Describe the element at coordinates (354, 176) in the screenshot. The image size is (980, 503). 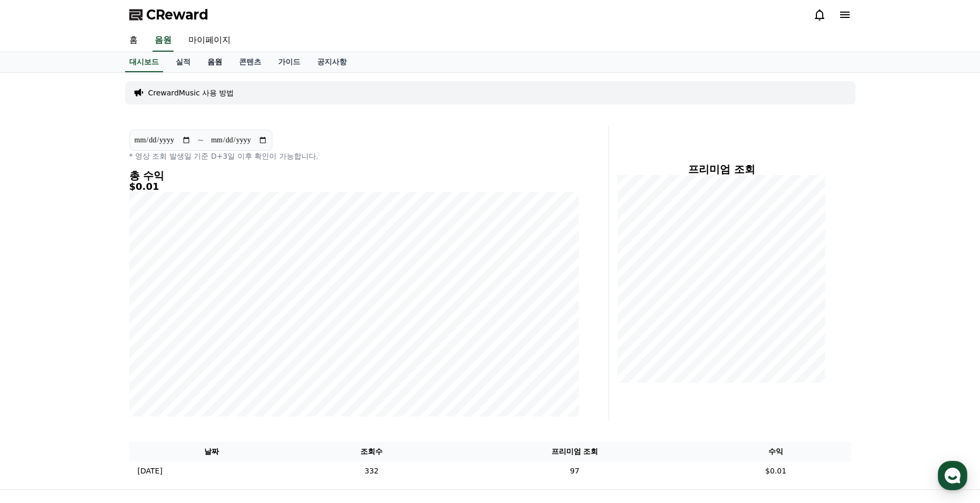
I see `h4: 총 수익` at that location.